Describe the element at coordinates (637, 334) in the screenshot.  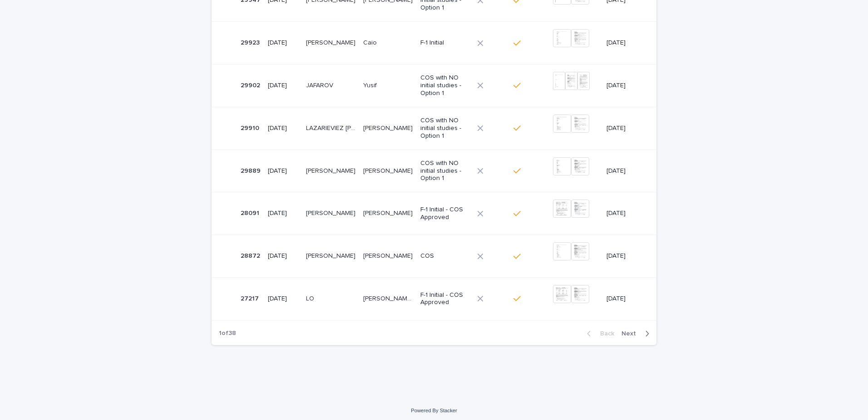
I see `button: Next` at that location.